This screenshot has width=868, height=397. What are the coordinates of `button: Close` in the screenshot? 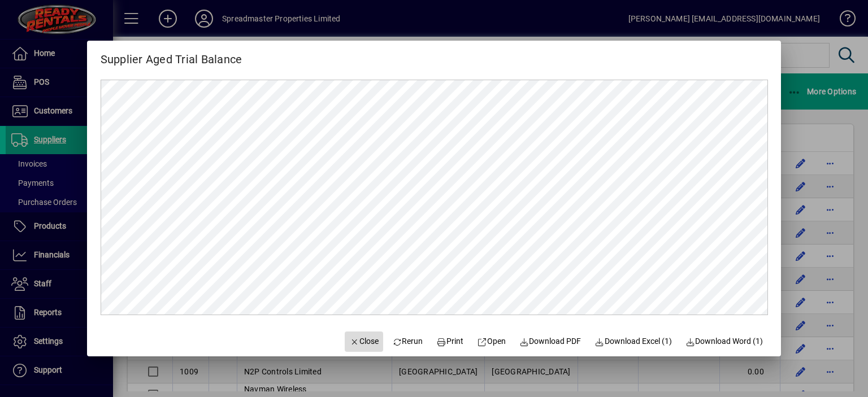 It's located at (364, 342).